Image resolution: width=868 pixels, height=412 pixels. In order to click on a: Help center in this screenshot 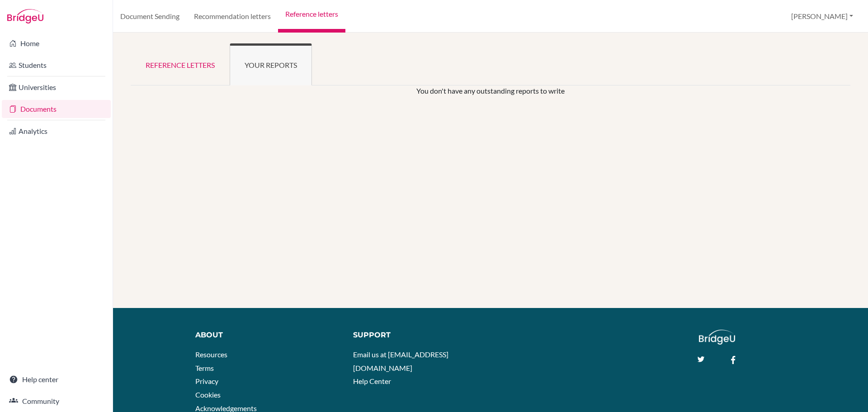, I will do `click(56, 380)`.